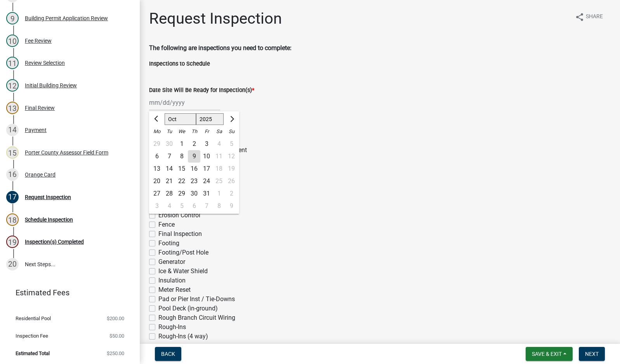 This screenshot has height=364, width=620. I want to click on div: Monday, October 27, 2025, so click(157, 193).